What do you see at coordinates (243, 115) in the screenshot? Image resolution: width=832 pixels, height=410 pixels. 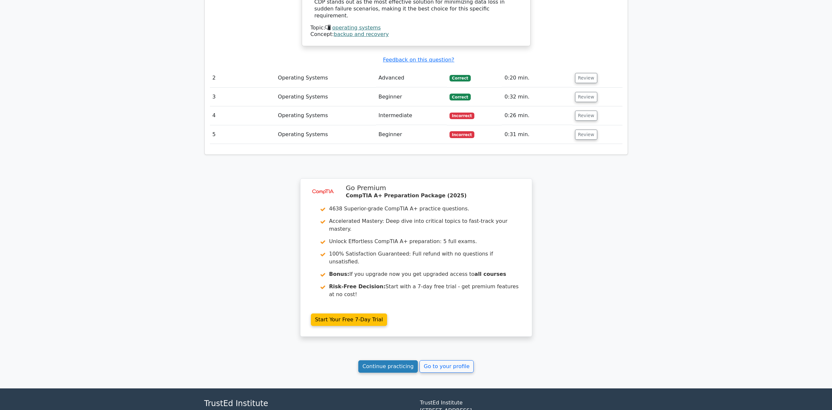 I see `td: 4` at bounding box center [243, 115].